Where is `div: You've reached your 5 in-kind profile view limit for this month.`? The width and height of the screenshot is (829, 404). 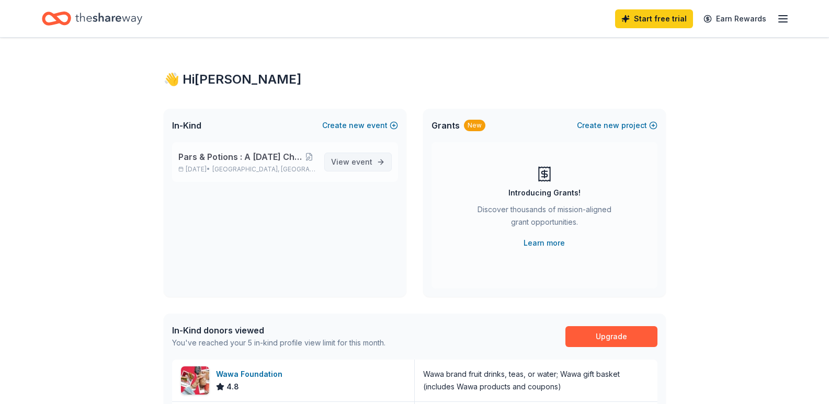 div: You've reached your 5 in-kind profile view limit for this month. is located at coordinates (279, 343).